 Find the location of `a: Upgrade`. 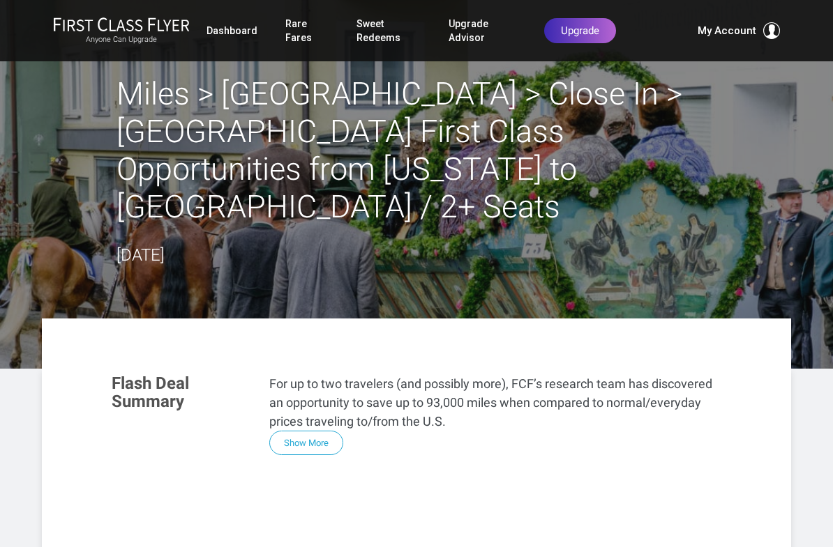

a: Upgrade is located at coordinates (580, 31).